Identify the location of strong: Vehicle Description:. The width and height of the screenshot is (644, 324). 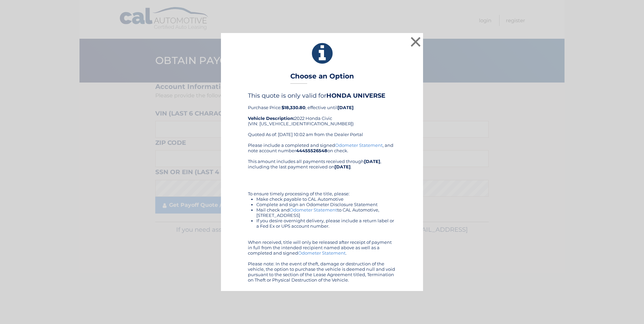
(271, 118).